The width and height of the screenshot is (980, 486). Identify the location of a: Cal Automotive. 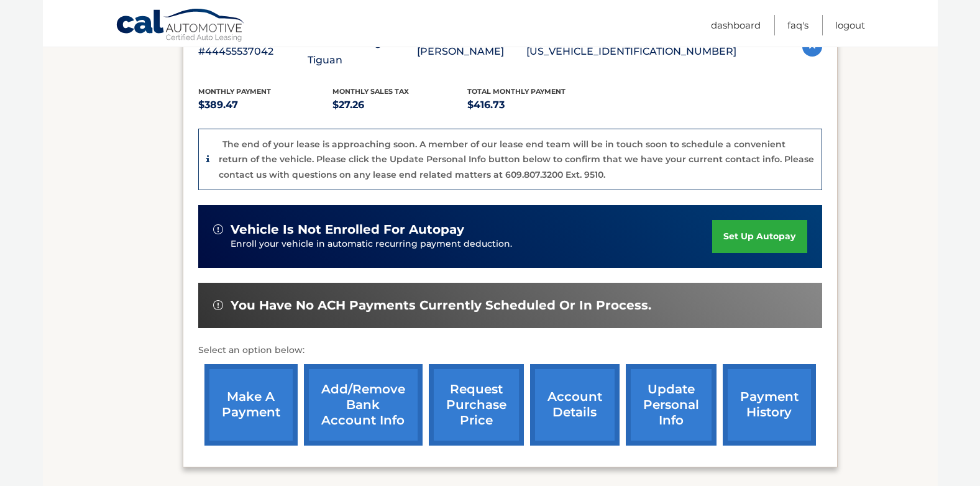
(181, 26).